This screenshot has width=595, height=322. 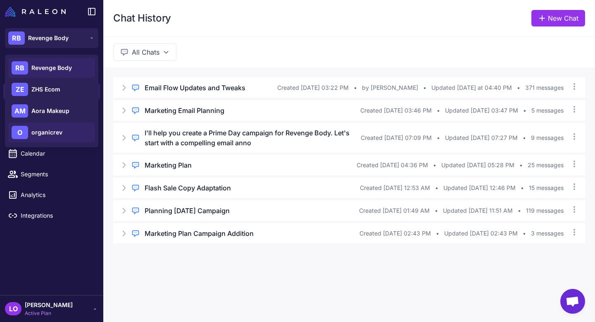 I want to click on span: 119 messages, so click(x=545, y=210).